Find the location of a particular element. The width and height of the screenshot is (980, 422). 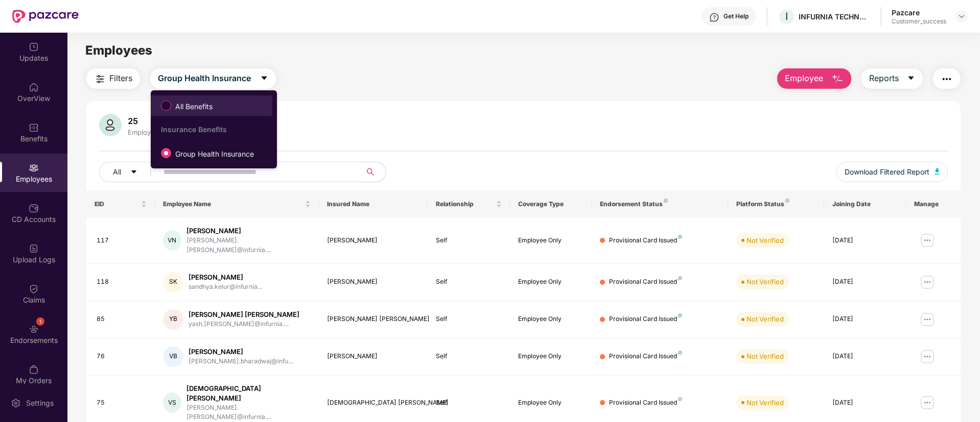

div: 25 is located at coordinates (145, 121).